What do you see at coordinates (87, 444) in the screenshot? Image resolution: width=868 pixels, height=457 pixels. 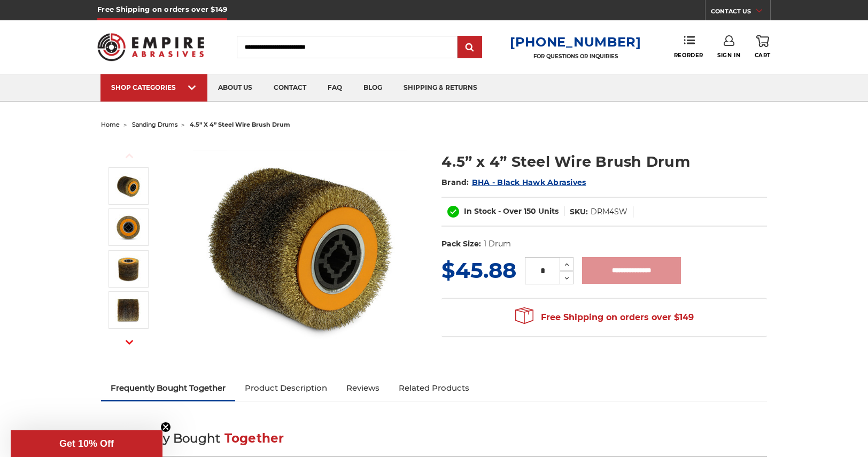 I see `div: Get 10% OffClose teaser` at bounding box center [87, 444].